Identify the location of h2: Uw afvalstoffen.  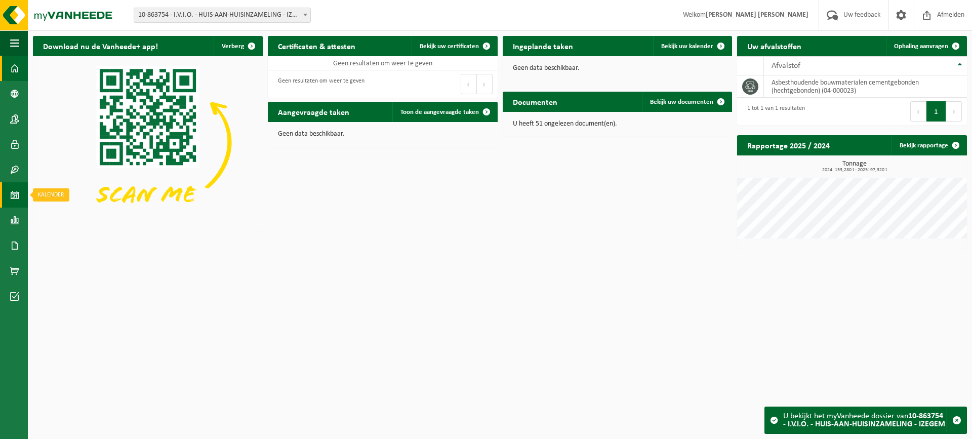
(774, 46).